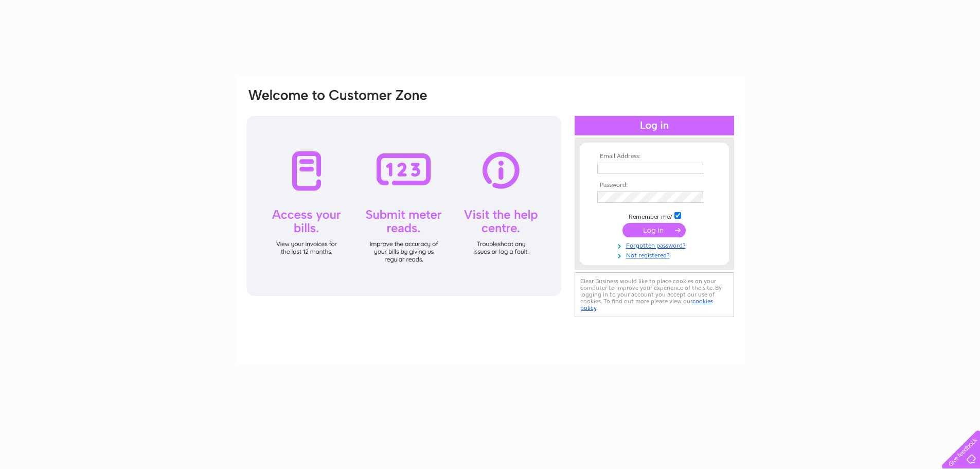  Describe the element at coordinates (654, 294) in the screenshot. I see `div: Clear Business would like to place cookies on your computer to improve your experience of the sit...` at that location.